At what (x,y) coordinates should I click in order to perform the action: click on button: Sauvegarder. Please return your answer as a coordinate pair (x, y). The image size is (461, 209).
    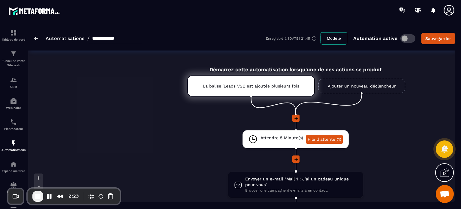
    Looking at the image, I should click on (438, 38).